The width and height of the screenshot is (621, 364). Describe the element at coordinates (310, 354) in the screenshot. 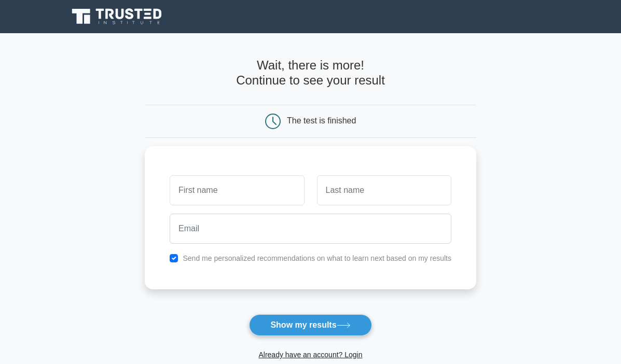

I see `a: Already have an account? Login` at that location.